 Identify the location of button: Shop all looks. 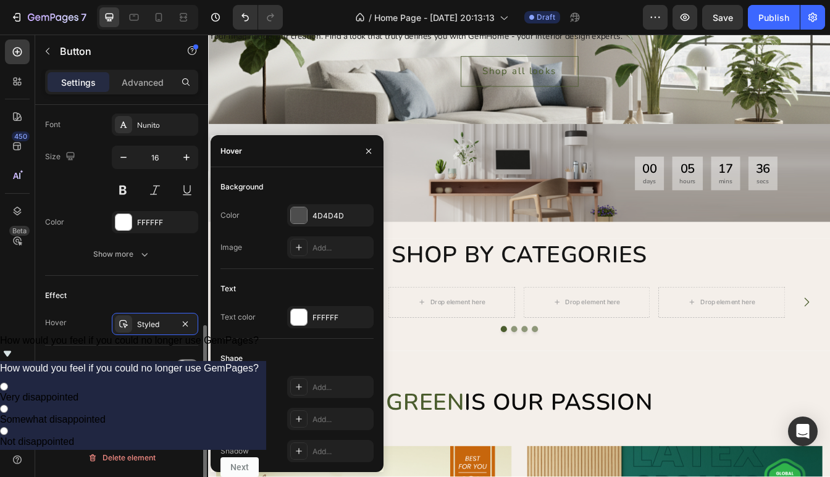
(370, 44).